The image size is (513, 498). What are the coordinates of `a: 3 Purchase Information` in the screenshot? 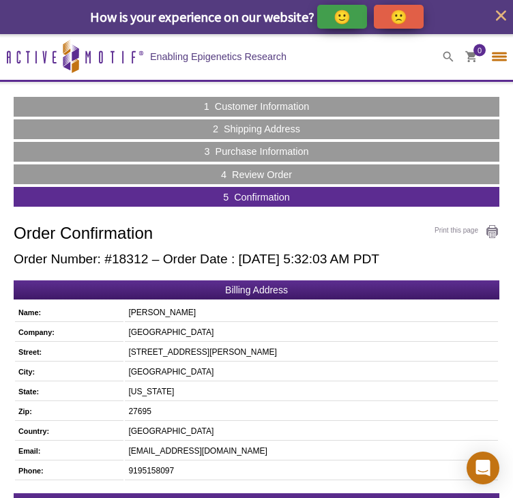 It's located at (257, 151).